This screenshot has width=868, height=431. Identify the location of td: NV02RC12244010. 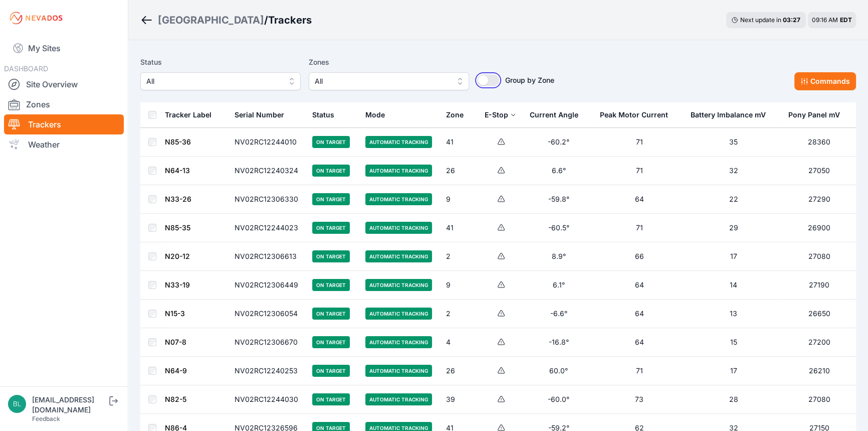
(267, 142).